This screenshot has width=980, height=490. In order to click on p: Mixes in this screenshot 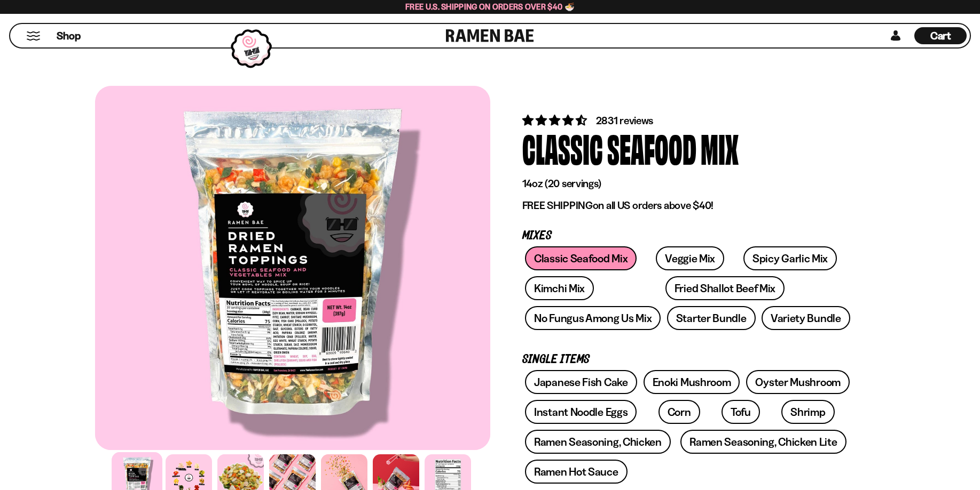, I will do `click(688, 236)`.